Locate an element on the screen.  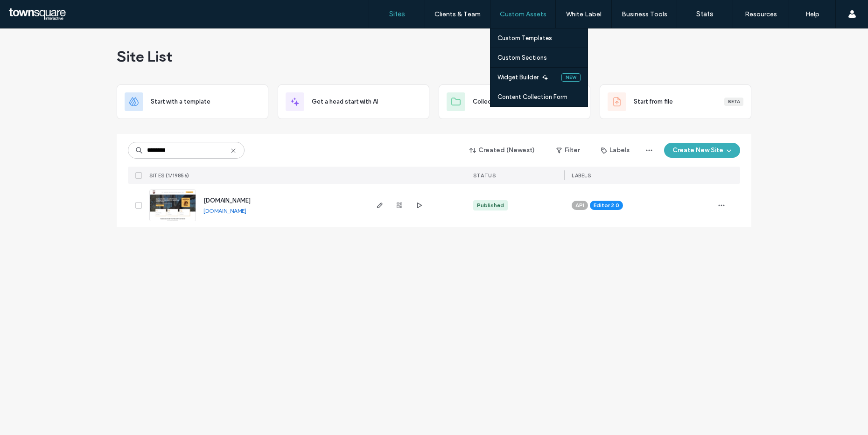
span: LABELS is located at coordinates (581, 176).